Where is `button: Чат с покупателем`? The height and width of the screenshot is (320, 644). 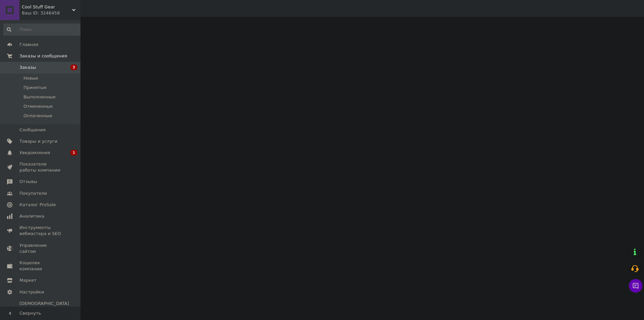
button: Чат с покупателем is located at coordinates (635, 286).